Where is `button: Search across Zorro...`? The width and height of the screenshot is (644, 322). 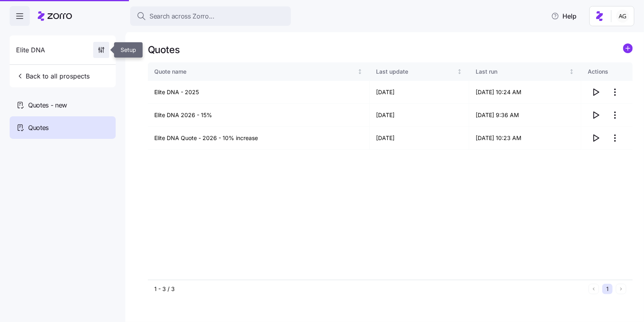 button: Search across Zorro... is located at coordinates (211, 16).